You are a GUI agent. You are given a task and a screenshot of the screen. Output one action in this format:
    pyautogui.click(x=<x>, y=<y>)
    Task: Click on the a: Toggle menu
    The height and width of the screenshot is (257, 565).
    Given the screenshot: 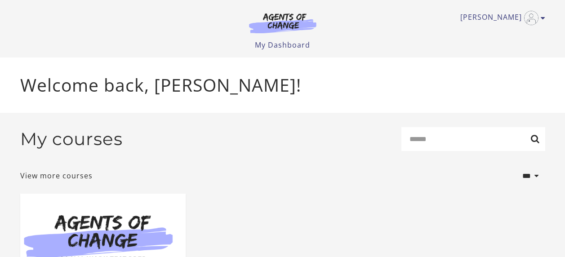 What is the action you would take?
    pyautogui.click(x=500, y=18)
    